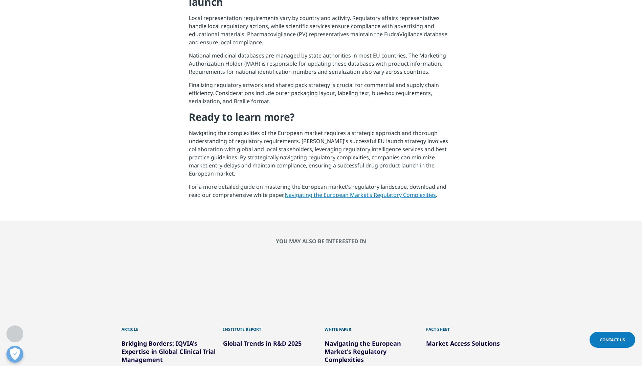  Describe the element at coordinates (360, 195) in the screenshot. I see `a: Navigating the European Market’s Regulatory Complexities` at that location.